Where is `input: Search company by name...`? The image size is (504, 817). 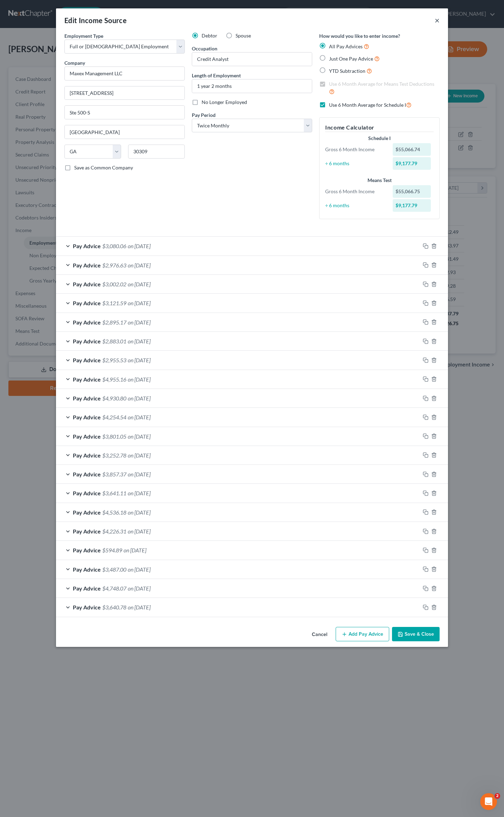
input: Search company by name... is located at coordinates (125, 74).